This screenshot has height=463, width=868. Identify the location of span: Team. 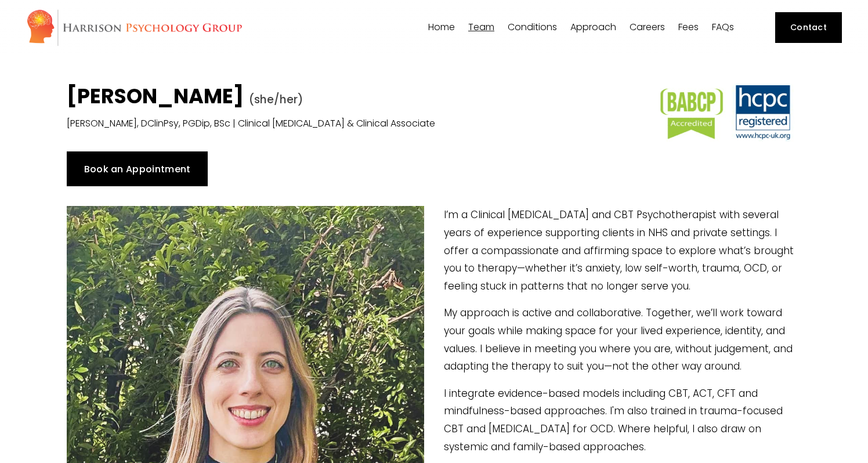
(481, 27).